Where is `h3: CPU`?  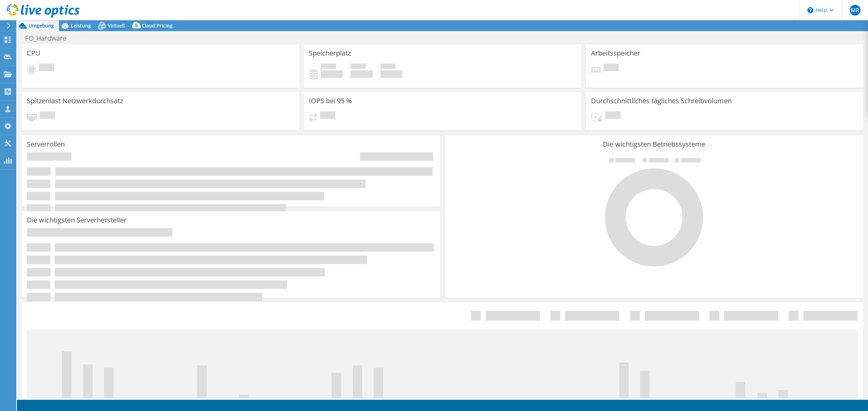
h3: CPU is located at coordinates (33, 53).